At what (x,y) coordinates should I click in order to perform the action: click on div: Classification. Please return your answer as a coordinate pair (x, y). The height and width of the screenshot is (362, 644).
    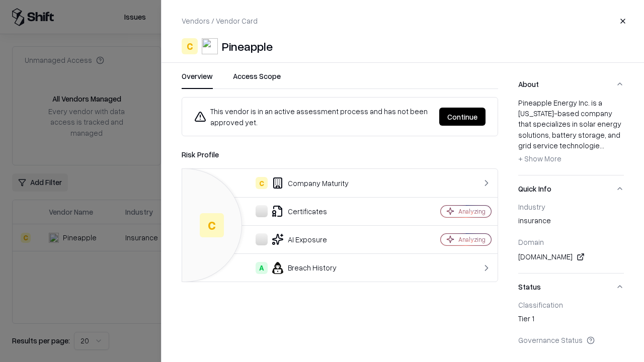
    Looking at the image, I should click on (571, 304).